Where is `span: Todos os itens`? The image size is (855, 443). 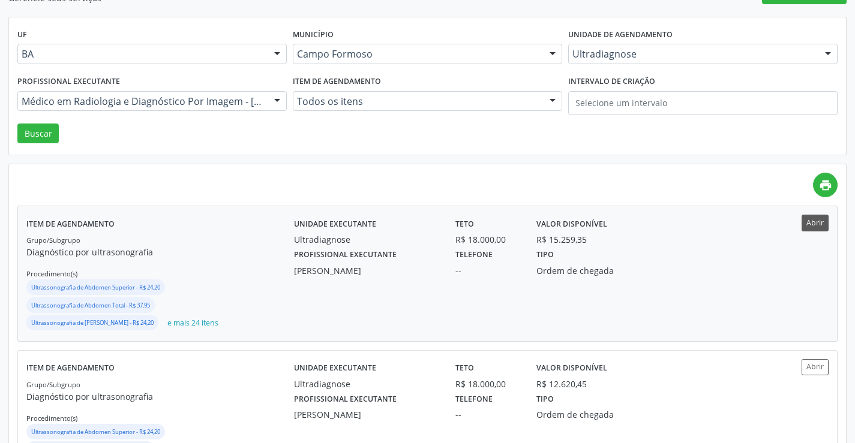
span: Todos os itens is located at coordinates (417, 101).